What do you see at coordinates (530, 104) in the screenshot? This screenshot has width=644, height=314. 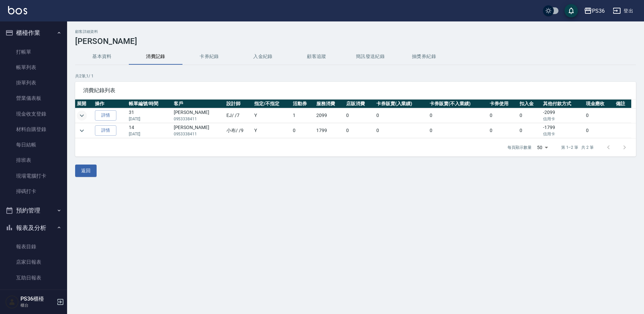 I see `th: 扣入金` at bounding box center [530, 104].